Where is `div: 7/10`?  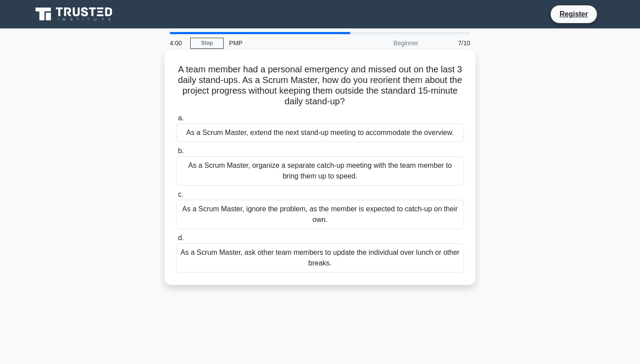 div: 7/10 is located at coordinates (449, 43).